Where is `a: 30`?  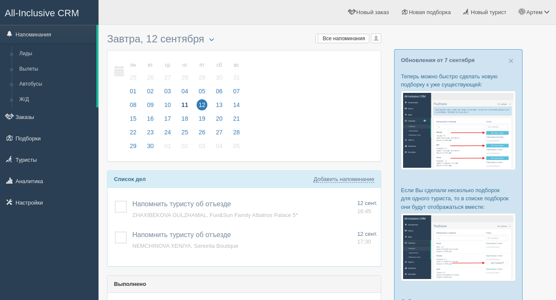 a: 30 is located at coordinates (150, 148).